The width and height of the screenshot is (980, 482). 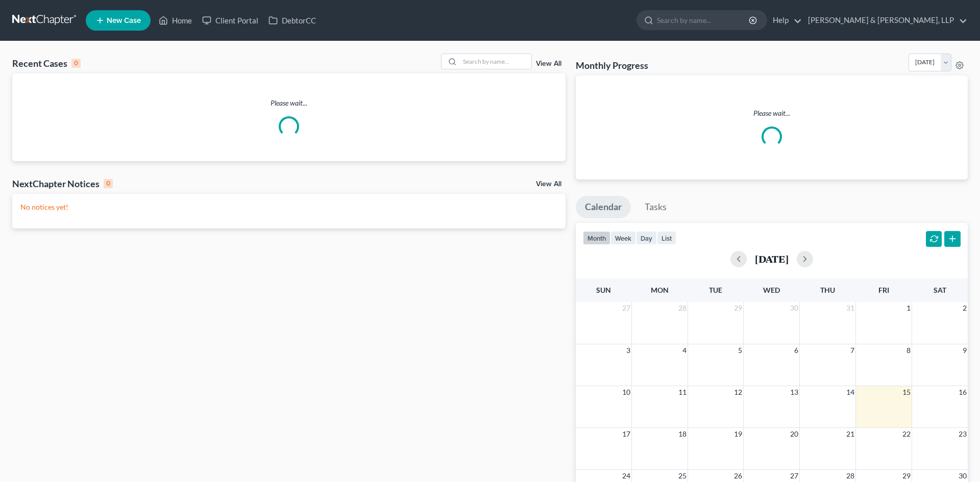 What do you see at coordinates (850, 392) in the screenshot?
I see `span: 14` at bounding box center [850, 392].